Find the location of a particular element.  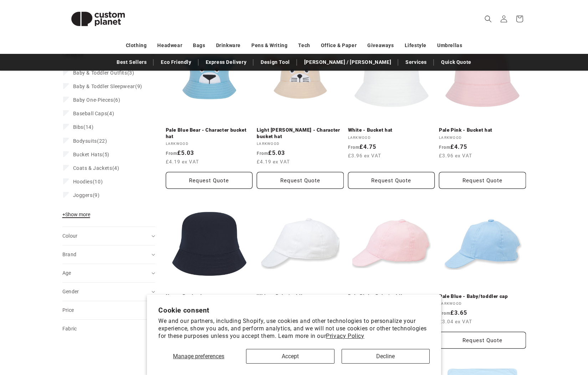

summary: Fabric (0 selected) is located at coordinates (109, 329).